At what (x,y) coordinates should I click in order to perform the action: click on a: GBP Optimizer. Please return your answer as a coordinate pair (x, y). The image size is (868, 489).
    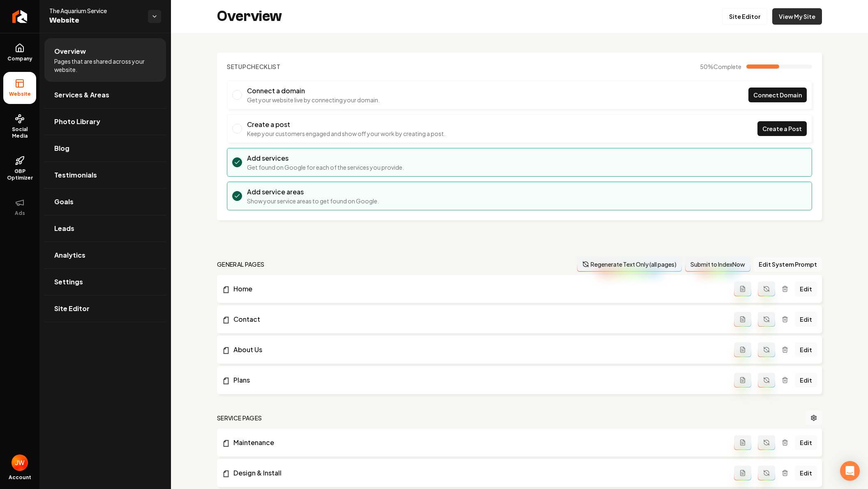
    Looking at the image, I should click on (20, 168).